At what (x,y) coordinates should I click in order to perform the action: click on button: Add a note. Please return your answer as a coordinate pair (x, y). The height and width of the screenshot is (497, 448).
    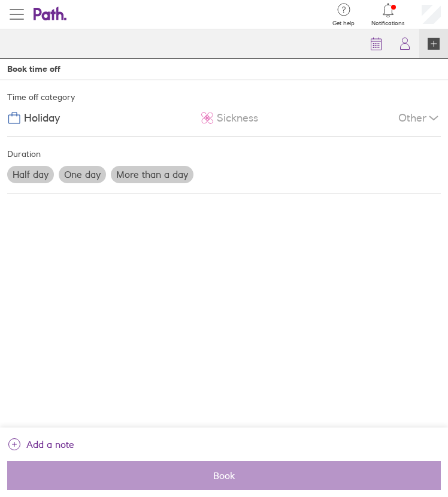
    Looking at the image, I should click on (41, 445).